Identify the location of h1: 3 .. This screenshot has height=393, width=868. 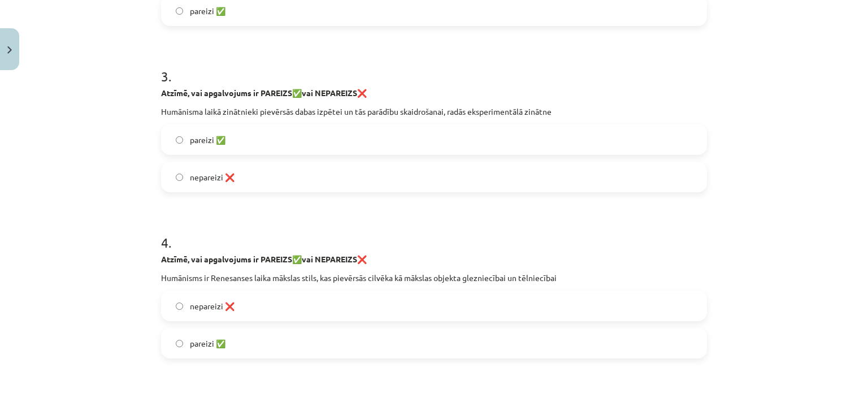
(434, 66).